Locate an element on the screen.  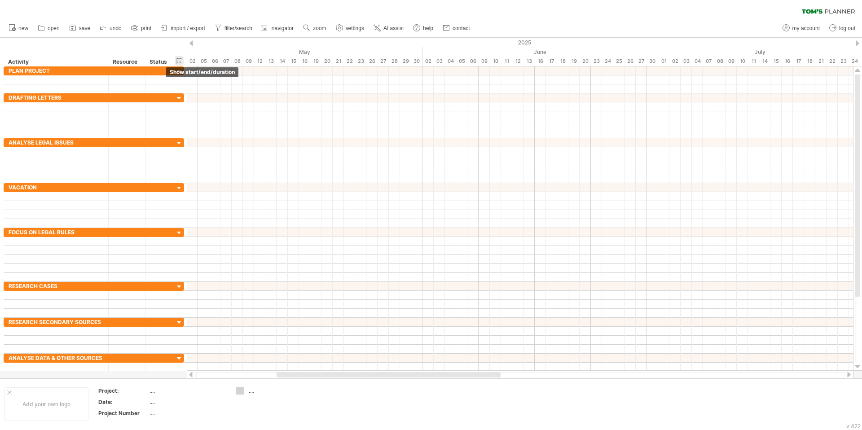
div: Thursday, 5 June 2025 is located at coordinates (462, 61).